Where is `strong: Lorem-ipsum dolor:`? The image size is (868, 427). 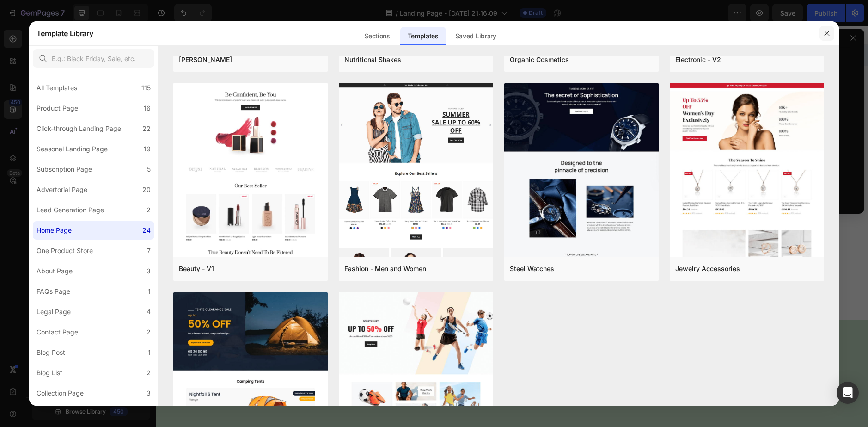 strong: Lorem-ipsum dolor: is located at coordinates (411, 159).